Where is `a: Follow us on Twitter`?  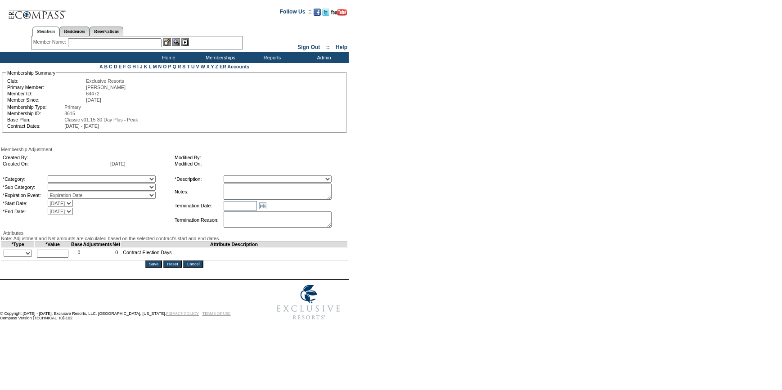 a: Follow us on Twitter is located at coordinates (326, 14).